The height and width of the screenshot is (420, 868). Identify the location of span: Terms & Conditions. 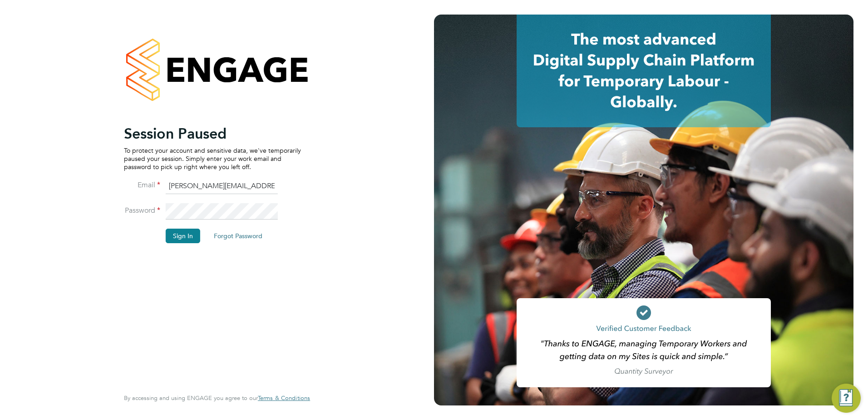
(284, 398).